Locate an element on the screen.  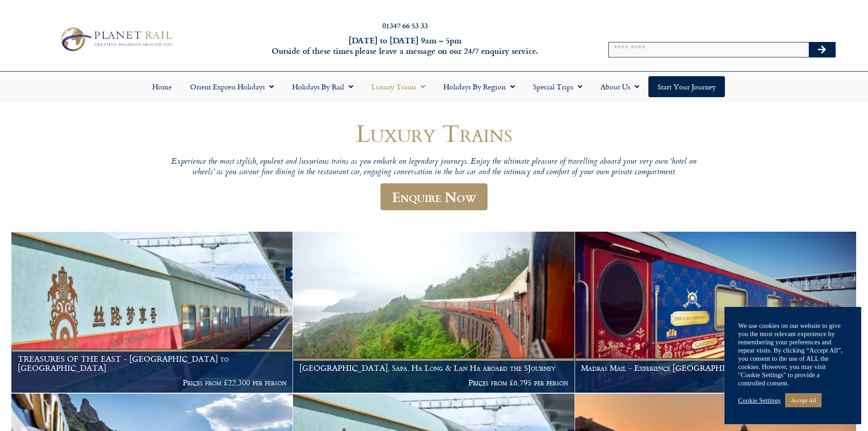
p: Prices from £15,600 per person is located at coordinates (715, 382).